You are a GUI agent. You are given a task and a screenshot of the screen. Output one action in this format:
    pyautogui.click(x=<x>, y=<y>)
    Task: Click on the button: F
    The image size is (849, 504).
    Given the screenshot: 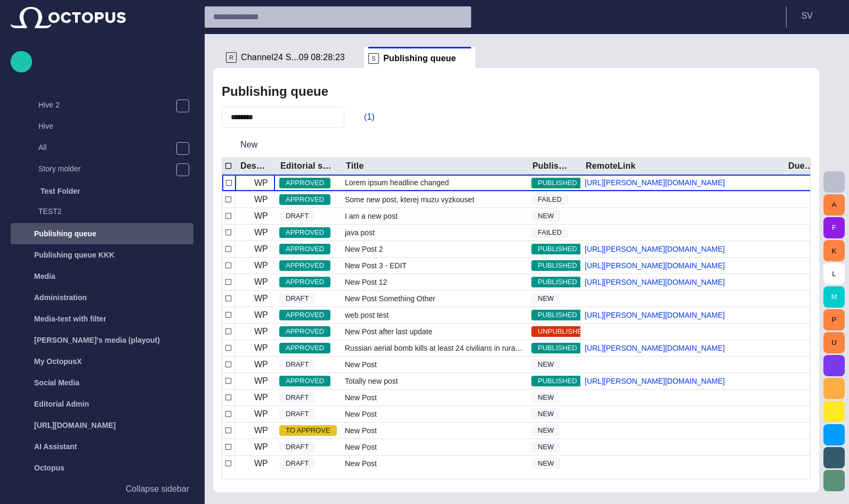 What is the action you would take?
    pyautogui.click(x=834, y=228)
    